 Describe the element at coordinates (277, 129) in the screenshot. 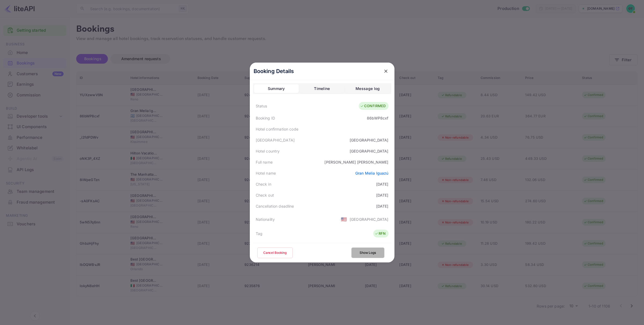

I see `div: Hotel confirmation code` at that location.